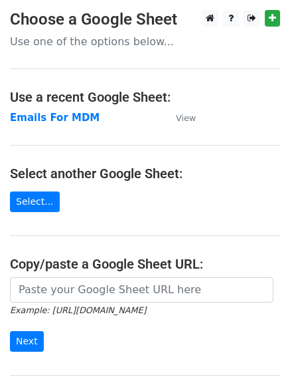  I want to click on a: View, so click(179, 118).